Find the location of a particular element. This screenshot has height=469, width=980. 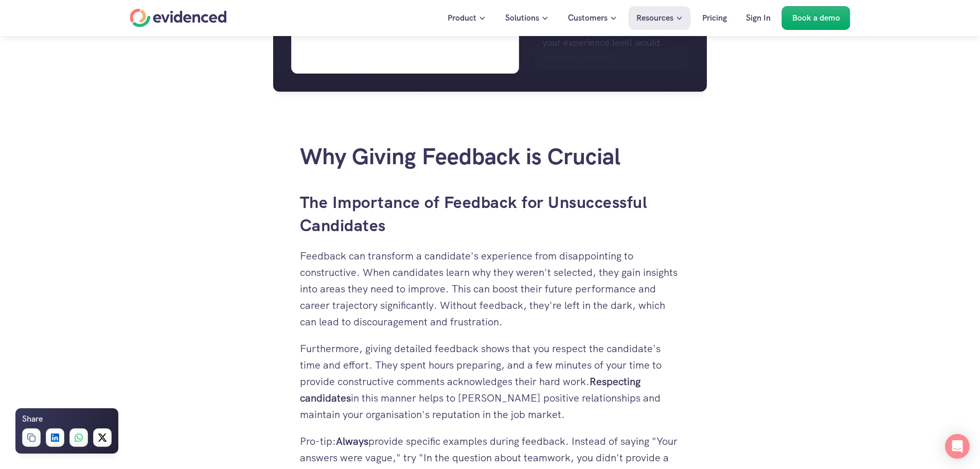

p: Customers is located at coordinates (587, 18).